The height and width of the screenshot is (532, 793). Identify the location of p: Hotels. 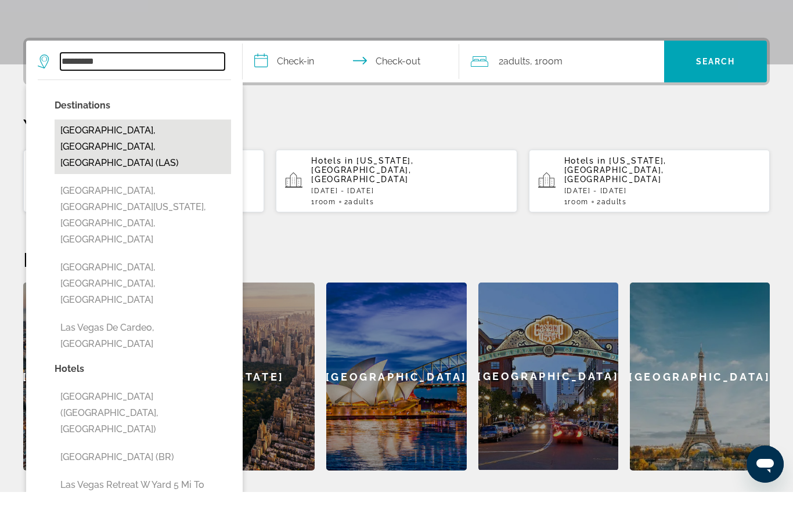
(143, 409).